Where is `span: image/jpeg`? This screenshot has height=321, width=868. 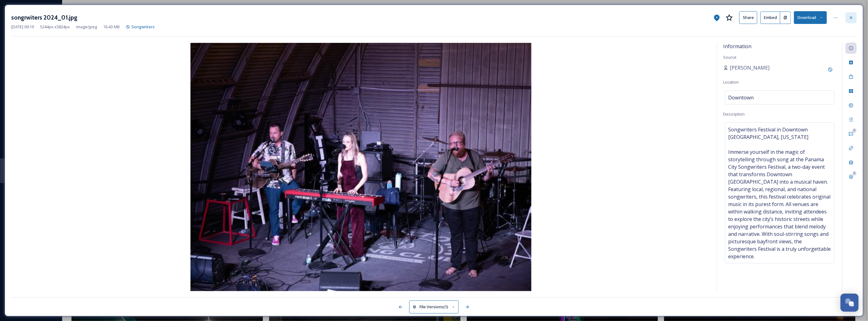
span: image/jpeg is located at coordinates (86, 27).